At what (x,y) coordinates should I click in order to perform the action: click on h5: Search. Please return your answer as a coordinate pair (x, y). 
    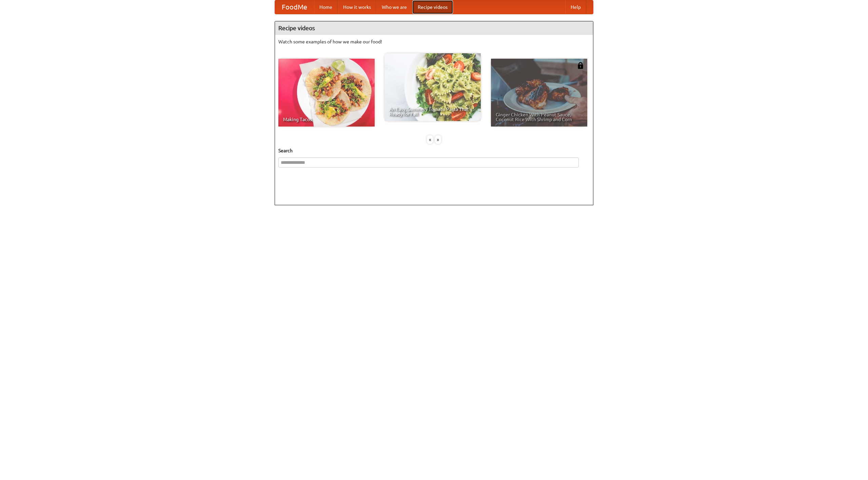
    Looking at the image, I should click on (434, 151).